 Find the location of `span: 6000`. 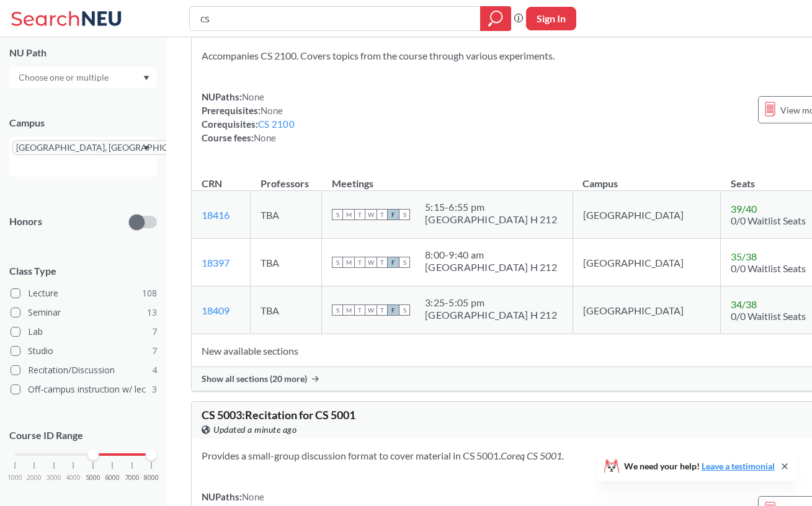

span: 6000 is located at coordinates (112, 477).